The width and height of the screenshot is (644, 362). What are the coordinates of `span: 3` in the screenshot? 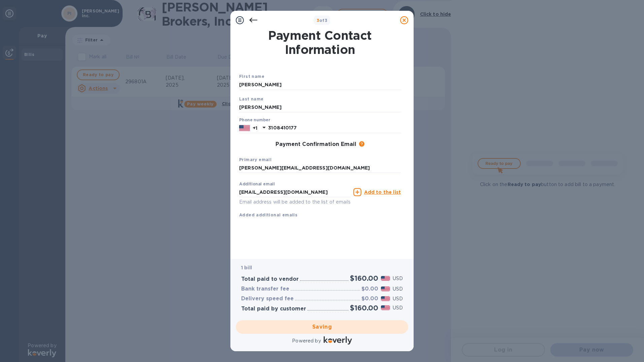 It's located at (318, 20).